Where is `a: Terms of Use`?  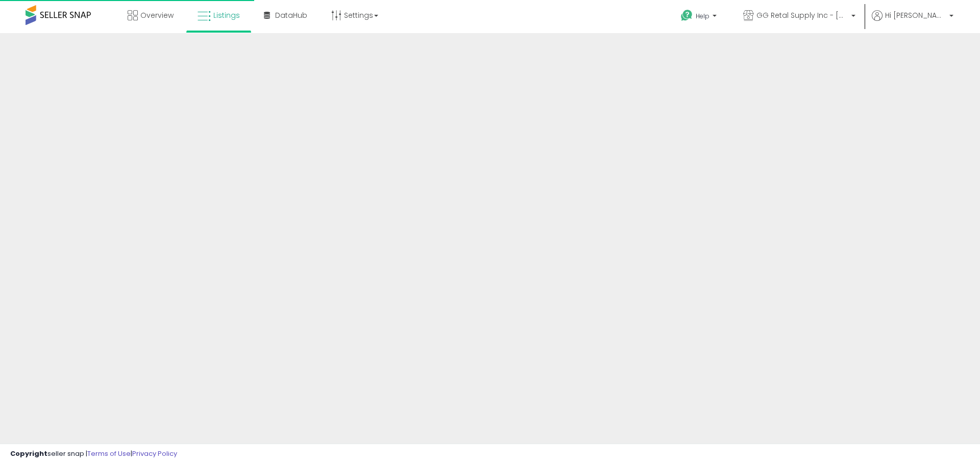
a: Terms of Use is located at coordinates (108, 453).